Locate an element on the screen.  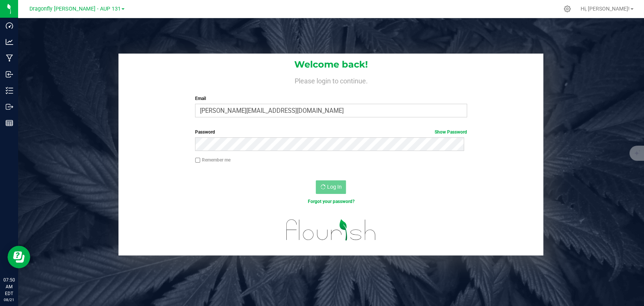
a: Forgot your password? is located at coordinates (331, 201).